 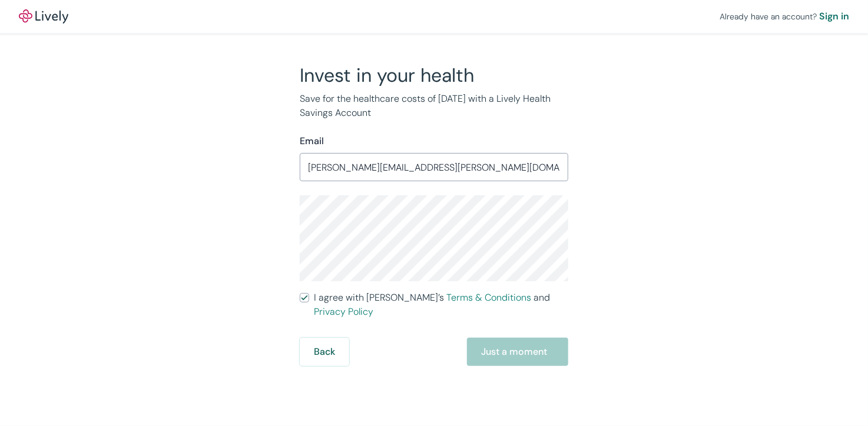 What do you see at coordinates (835, 17) in the screenshot?
I see `a: Sign in` at bounding box center [835, 17].